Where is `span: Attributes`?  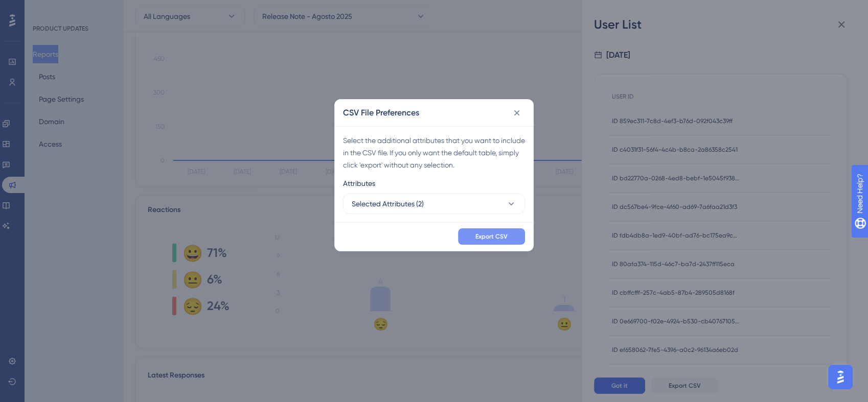
span: Attributes is located at coordinates (359, 184).